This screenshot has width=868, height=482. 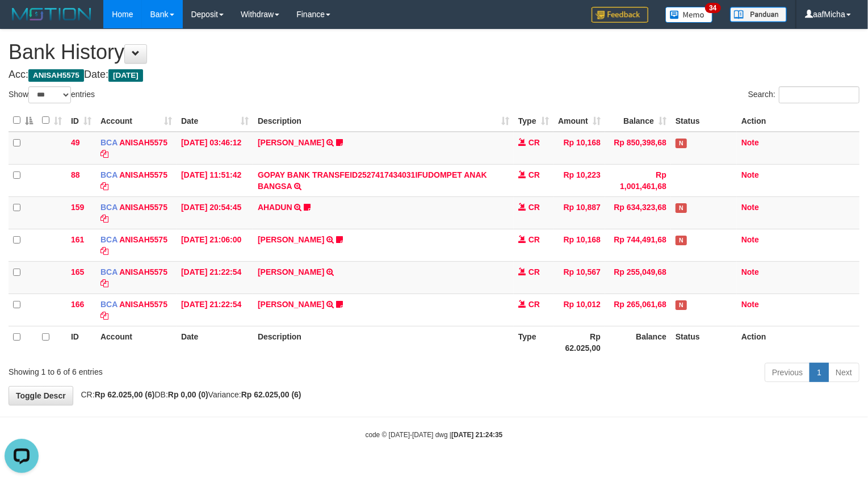 I want to click on span: 165, so click(x=77, y=272).